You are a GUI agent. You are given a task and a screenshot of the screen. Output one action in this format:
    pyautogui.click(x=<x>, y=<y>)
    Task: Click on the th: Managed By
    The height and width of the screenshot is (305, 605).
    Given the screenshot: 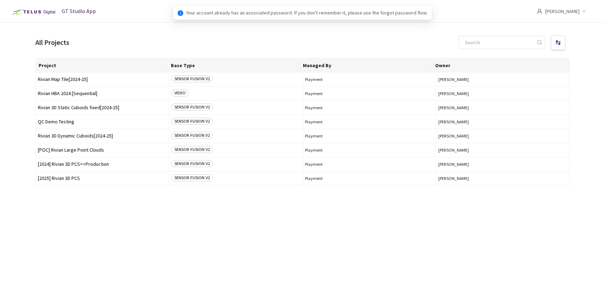 What is the action you would take?
    pyautogui.click(x=366, y=65)
    